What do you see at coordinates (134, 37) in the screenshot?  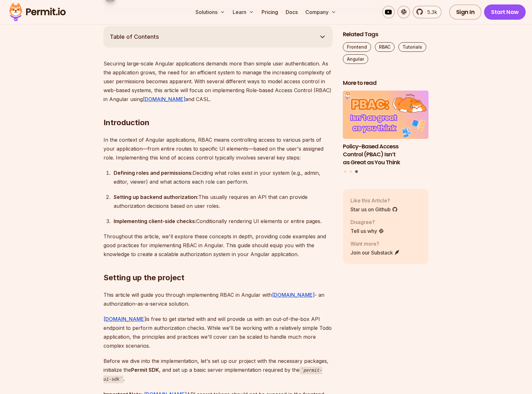 I see `span: Table of Contents` at bounding box center [134, 37].